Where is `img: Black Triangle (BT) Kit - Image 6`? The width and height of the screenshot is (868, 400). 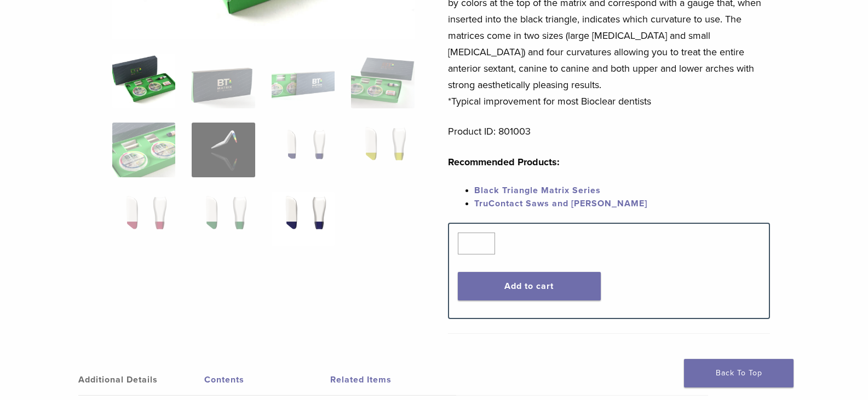 img: Black Triangle (BT) Kit - Image 6 is located at coordinates (223, 150).